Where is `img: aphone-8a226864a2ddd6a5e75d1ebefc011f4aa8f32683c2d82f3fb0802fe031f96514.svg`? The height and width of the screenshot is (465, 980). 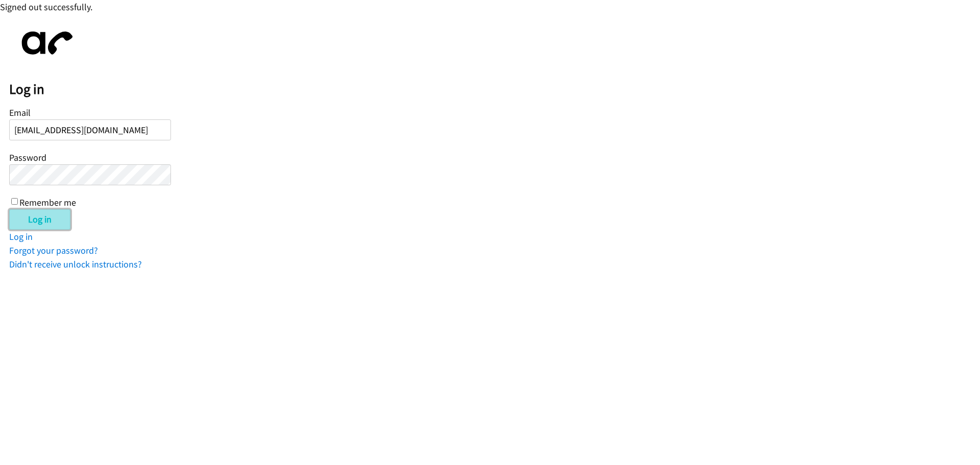
img: aphone-8a226864a2ddd6a5e75d1ebefc011f4aa8f32683c2d82f3fb0802fe031f96514.svg is located at coordinates (45, 43).